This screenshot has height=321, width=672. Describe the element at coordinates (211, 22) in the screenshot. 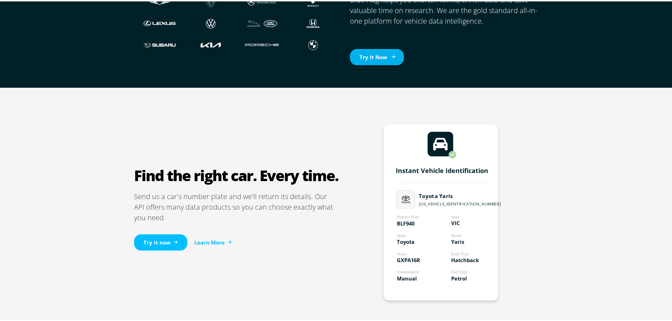

I see `img: Volkswagen logo` at that location.